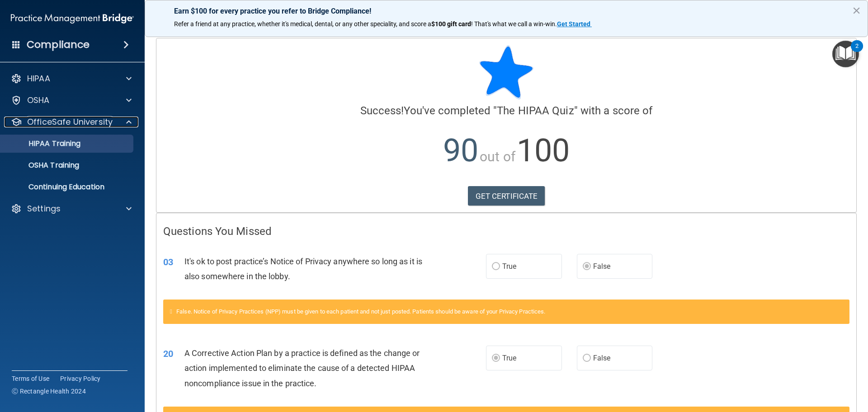 The image size is (868, 412). I want to click on p: Earn $100 for every practice you refer to Bridge Compliance!, so click(506, 11).